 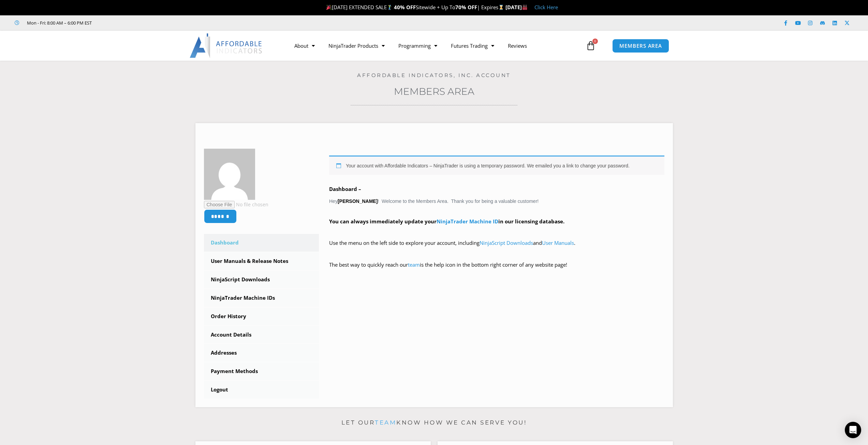 I want to click on div: Your account with Affordable Indicators – NinjaTrader is using a temporary password. We emailed y..., so click(x=496, y=165).